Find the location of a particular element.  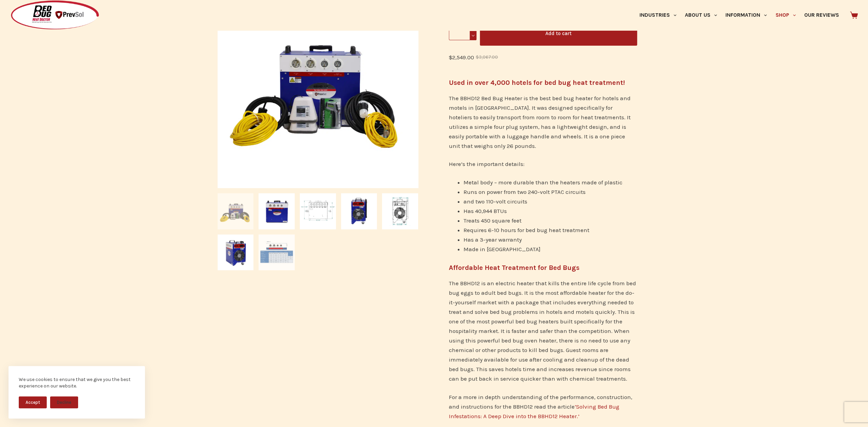

li: and two 110-volt circuits is located at coordinates (550, 202).